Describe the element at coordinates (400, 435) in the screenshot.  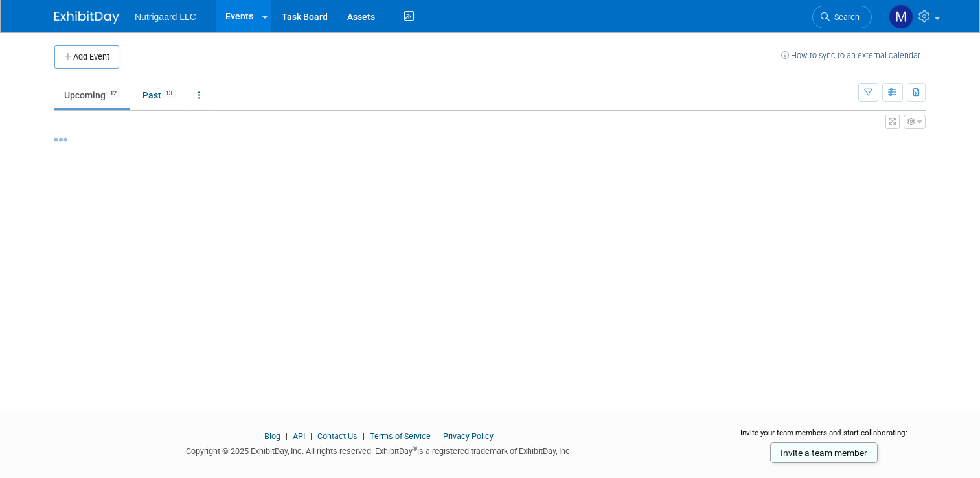
I see `a: Terms of Service` at that location.